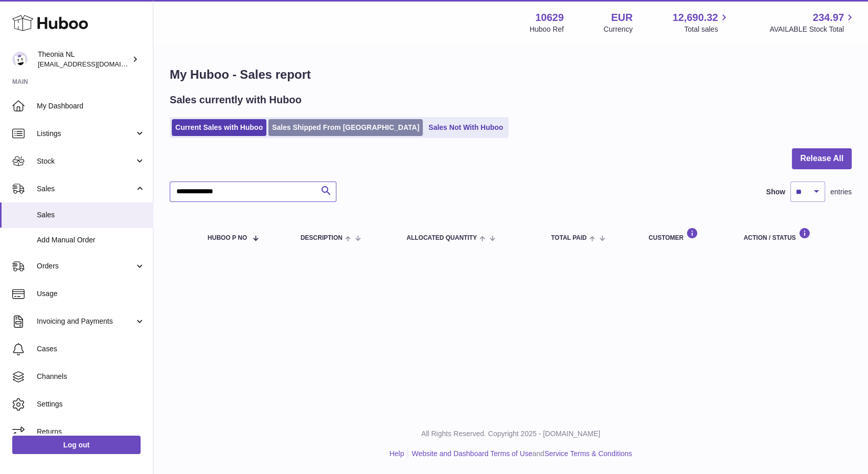  What do you see at coordinates (84, 60) in the screenshot?
I see `div: Theonia NL` at bounding box center [84, 60].